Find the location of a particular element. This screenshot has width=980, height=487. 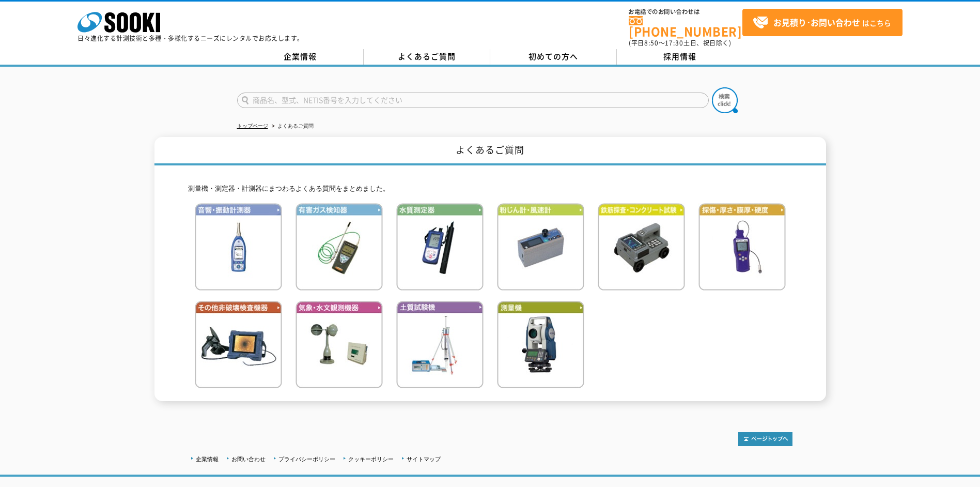

a: よくあるご質問 is located at coordinates (426, 57).